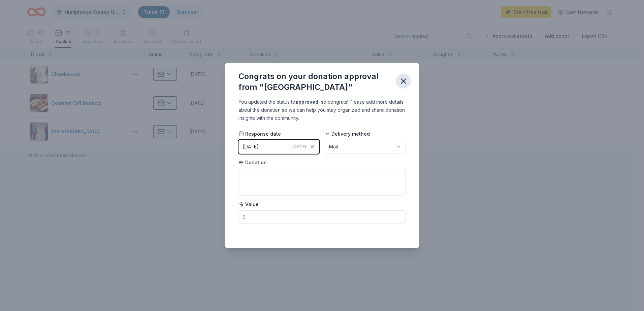  Describe the element at coordinates (347, 134) in the screenshot. I see `span: Delivery method` at that location.